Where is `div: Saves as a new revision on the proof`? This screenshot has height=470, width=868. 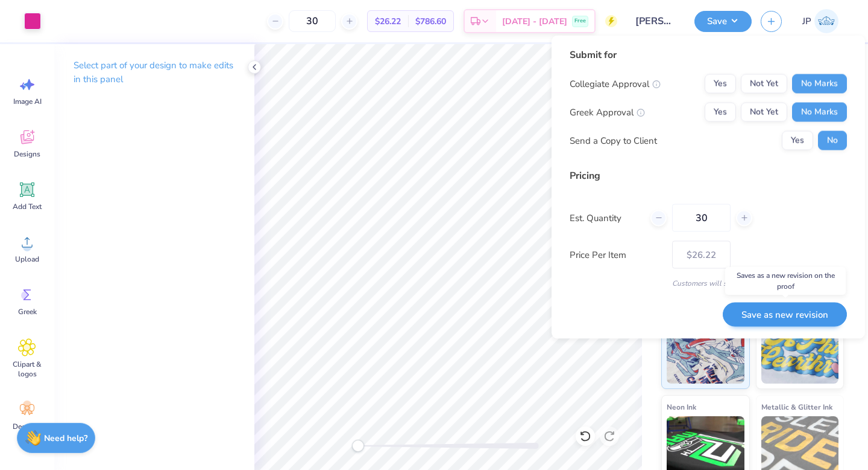
div: Saves as a new revision on the proof is located at coordinates (785, 280).